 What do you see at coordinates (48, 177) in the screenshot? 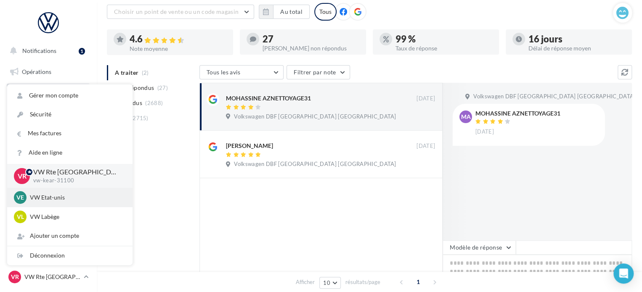
I see `a: Médiathèque` at bounding box center [48, 177].